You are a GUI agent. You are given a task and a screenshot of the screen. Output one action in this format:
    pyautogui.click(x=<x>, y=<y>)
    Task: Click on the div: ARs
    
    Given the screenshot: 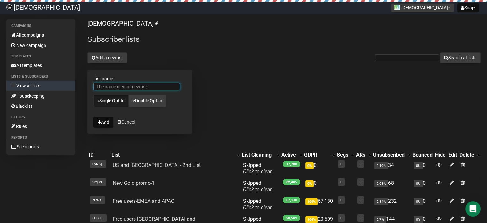 What is the action you would take?
    pyautogui.click(x=361, y=155)
    